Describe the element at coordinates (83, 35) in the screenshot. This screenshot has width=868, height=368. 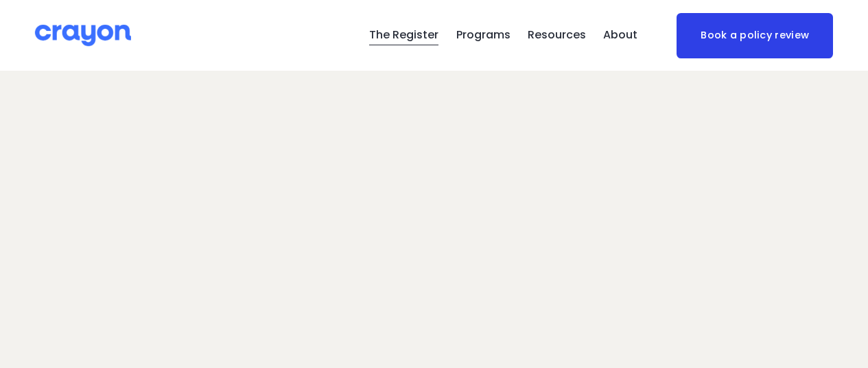
I see `img: Crayon` at that location.